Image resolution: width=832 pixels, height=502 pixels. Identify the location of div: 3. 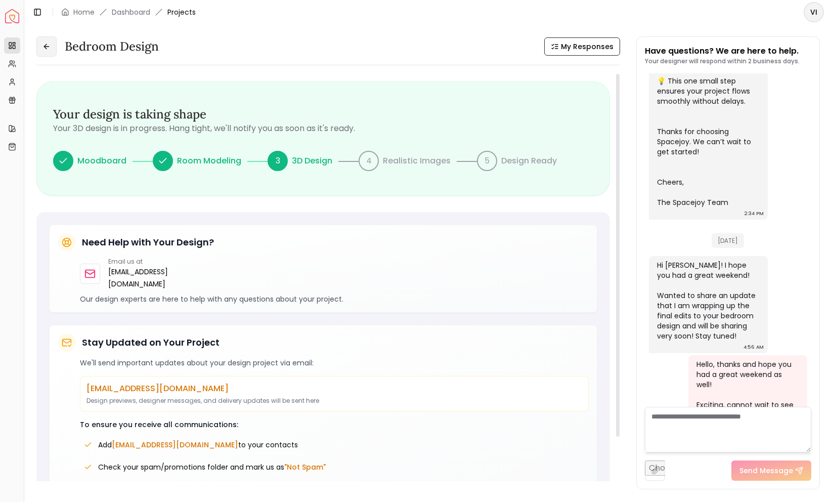
(278, 161).